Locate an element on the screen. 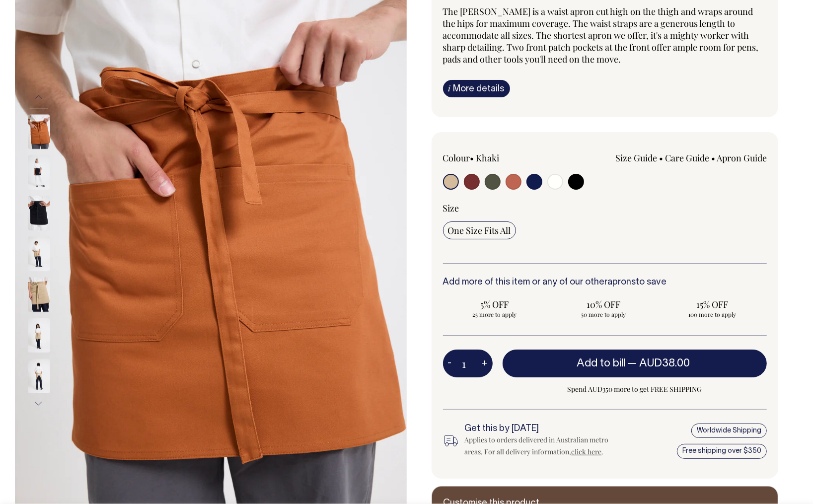 Image resolution: width=813 pixels, height=504 pixels. span: Spend AUD350 more to get FREE SHIPPING is located at coordinates (635, 390).